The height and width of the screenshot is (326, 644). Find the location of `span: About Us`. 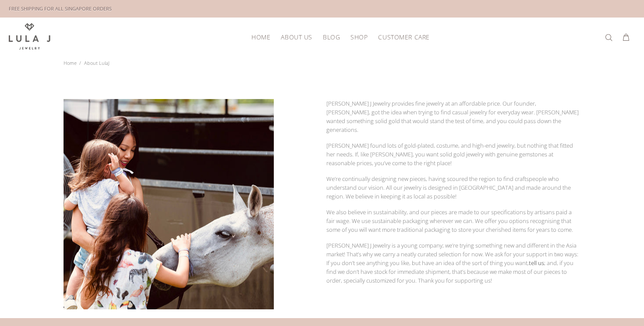

span: About Us is located at coordinates (296, 37).